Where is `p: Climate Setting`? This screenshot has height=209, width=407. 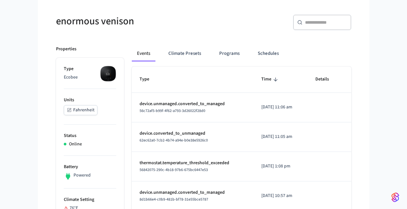
p: Climate Setting is located at coordinates (90, 199).